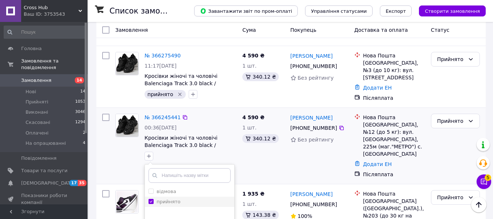  Describe the element at coordinates (339, 11) in the screenshot. I see `span: Управління статусами` at that location.